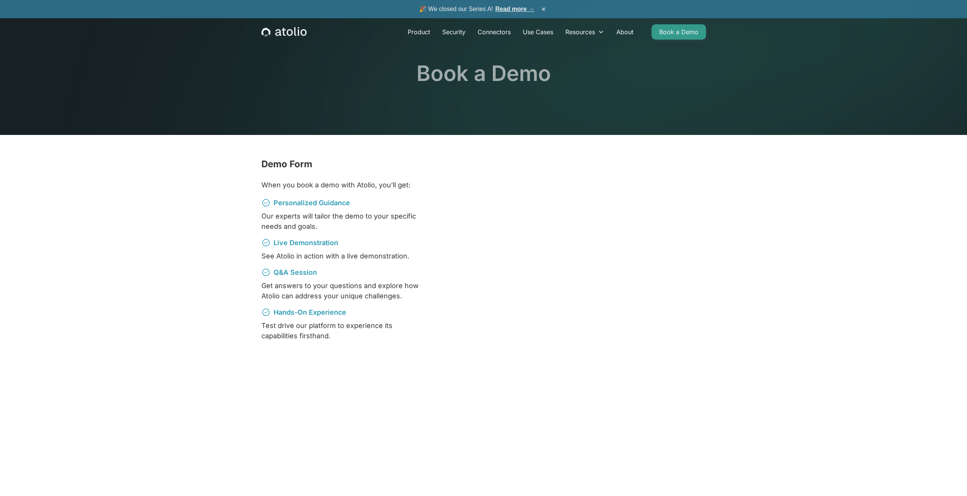  I want to click on span: 🎉 We closed our Series A!, so click(477, 9).